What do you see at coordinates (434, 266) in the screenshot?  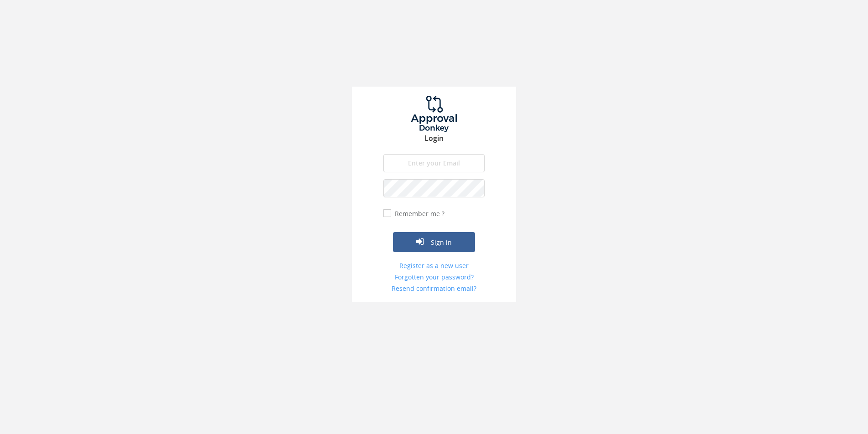 I see `a: Register as a new user` at bounding box center [434, 266].